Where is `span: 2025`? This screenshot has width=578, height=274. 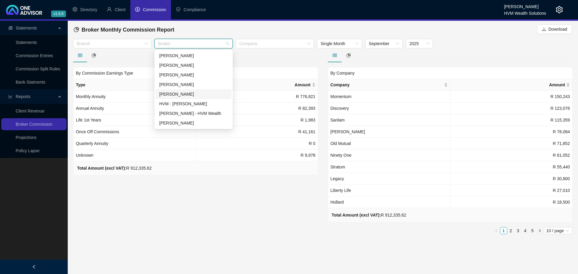
span: 2025 is located at coordinates (419, 44).